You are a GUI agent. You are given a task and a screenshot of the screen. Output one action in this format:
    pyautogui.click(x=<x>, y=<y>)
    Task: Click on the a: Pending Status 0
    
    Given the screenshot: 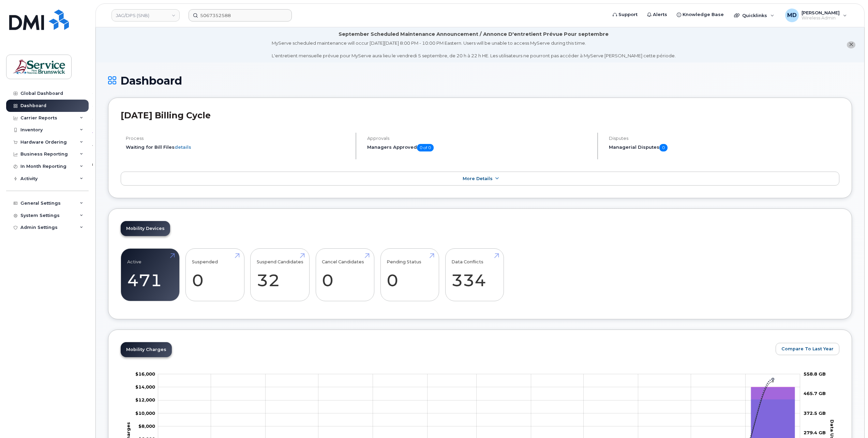 What is the action you would take?
    pyautogui.click(x=409, y=275)
    